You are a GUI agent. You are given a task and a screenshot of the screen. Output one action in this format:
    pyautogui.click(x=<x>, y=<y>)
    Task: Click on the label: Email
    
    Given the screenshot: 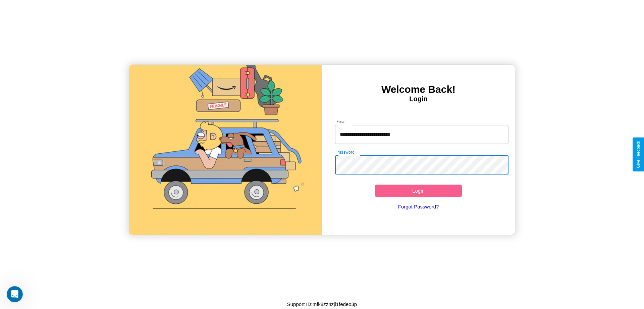 What is the action you would take?
    pyautogui.click(x=341, y=122)
    